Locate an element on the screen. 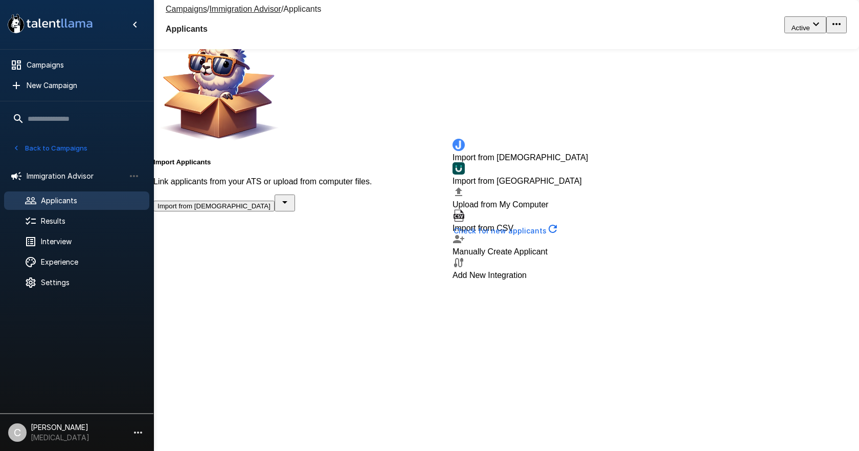  img: ukg_logo.jpeg is located at coordinates (459, 168).